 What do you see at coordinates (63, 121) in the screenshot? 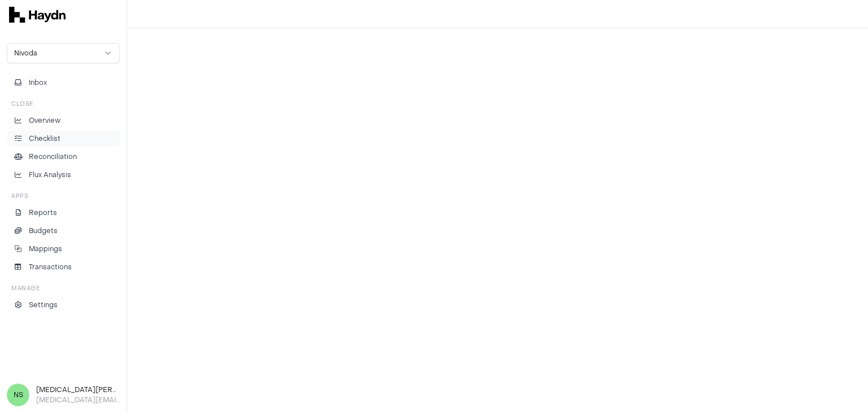
I see `a: Overview` at bounding box center [63, 121].